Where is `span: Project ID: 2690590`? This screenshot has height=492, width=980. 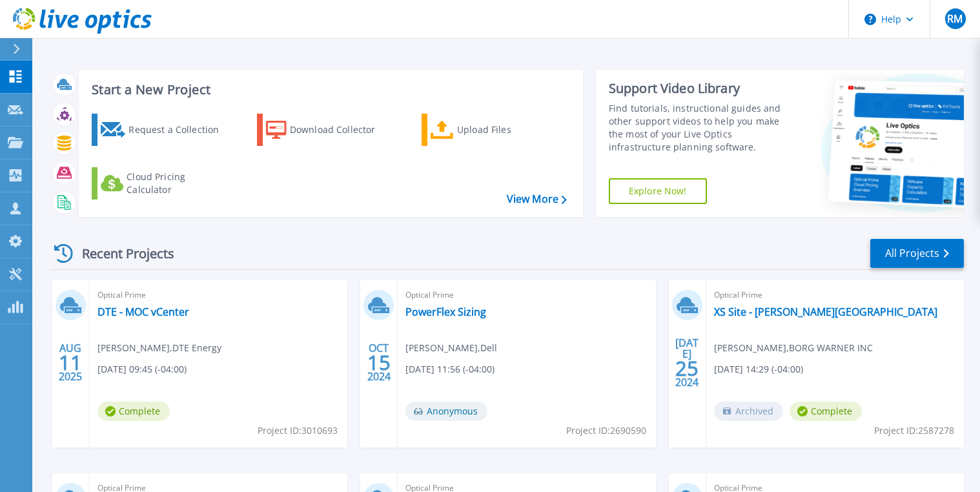
span: Project ID: 2690590 is located at coordinates (607, 431).